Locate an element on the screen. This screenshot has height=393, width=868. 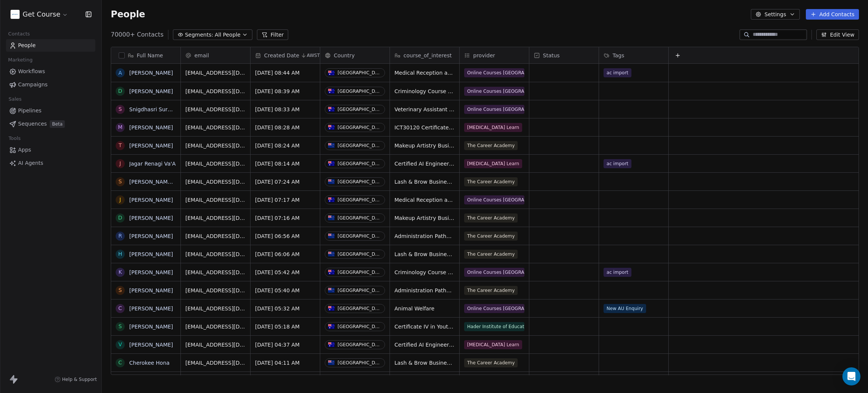
span: Certified AI Engineer Professional is located at coordinates (425, 164).